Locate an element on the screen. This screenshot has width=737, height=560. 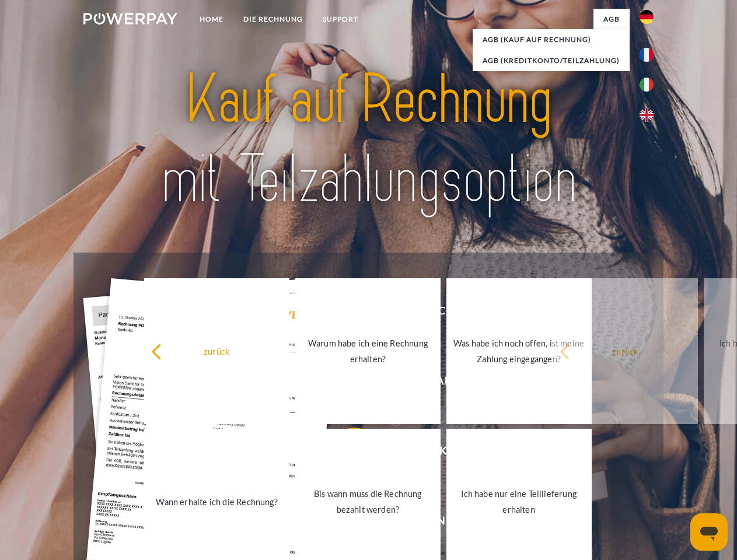
a: agb is located at coordinates (611, 20).